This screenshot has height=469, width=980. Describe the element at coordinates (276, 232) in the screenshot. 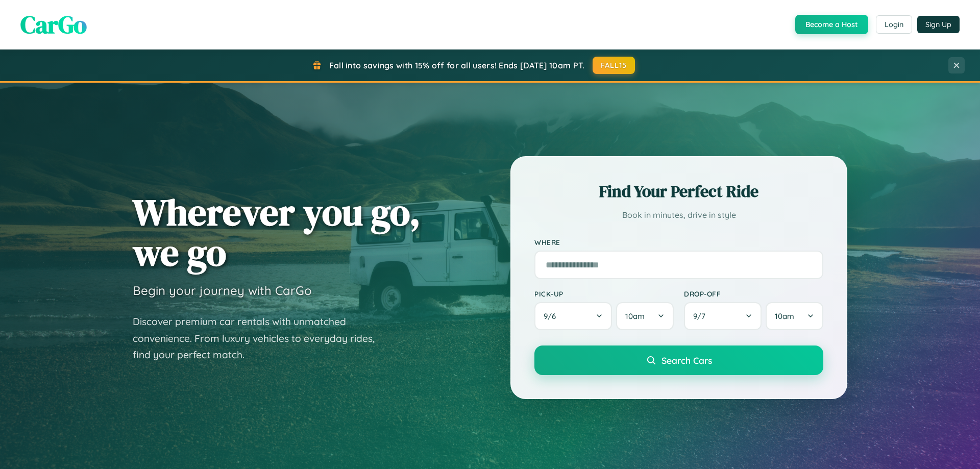

I see `h1: Wherever you go, we go` at that location.